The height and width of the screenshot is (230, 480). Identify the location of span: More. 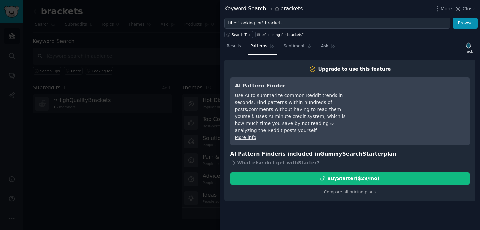
(446, 9).